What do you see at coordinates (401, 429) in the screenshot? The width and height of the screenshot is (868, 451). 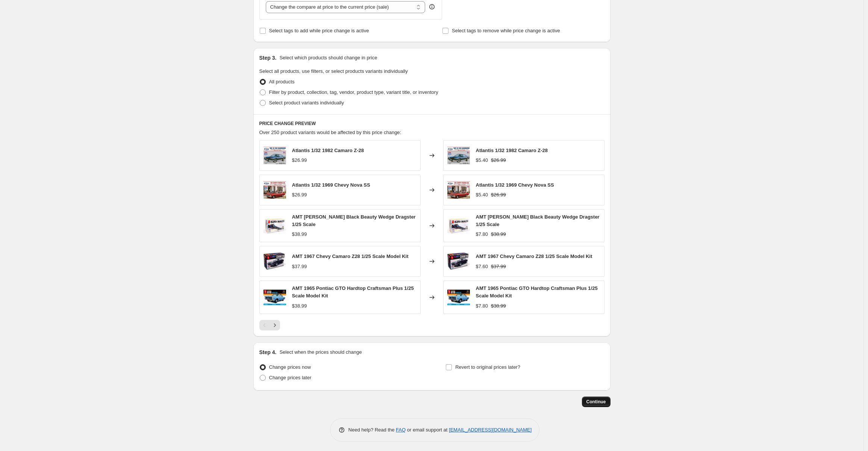 I see `a: FAQ` at bounding box center [401, 429].